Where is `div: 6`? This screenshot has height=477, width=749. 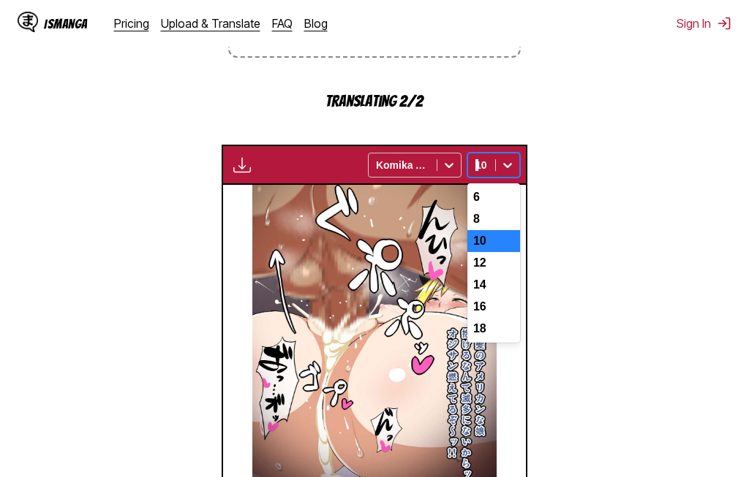 div: 6 is located at coordinates (493, 197).